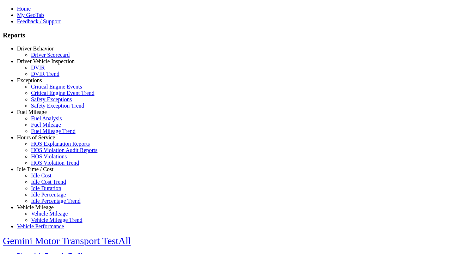 This screenshot has height=254, width=451. Describe the element at coordinates (226, 35) in the screenshot. I see `h3: Reports` at that location.